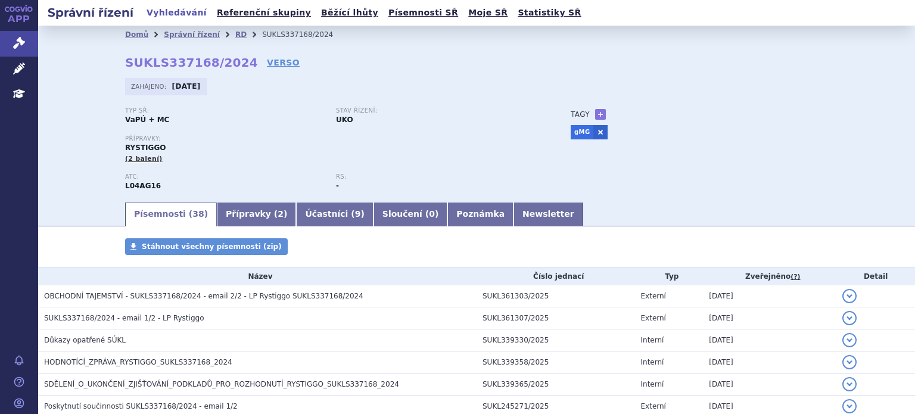 Image resolution: width=915 pixels, height=414 pixels. I want to click on th: Název, so click(257, 276).